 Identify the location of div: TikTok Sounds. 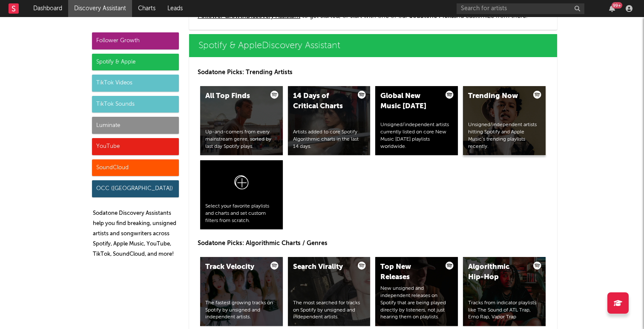
(136, 104).